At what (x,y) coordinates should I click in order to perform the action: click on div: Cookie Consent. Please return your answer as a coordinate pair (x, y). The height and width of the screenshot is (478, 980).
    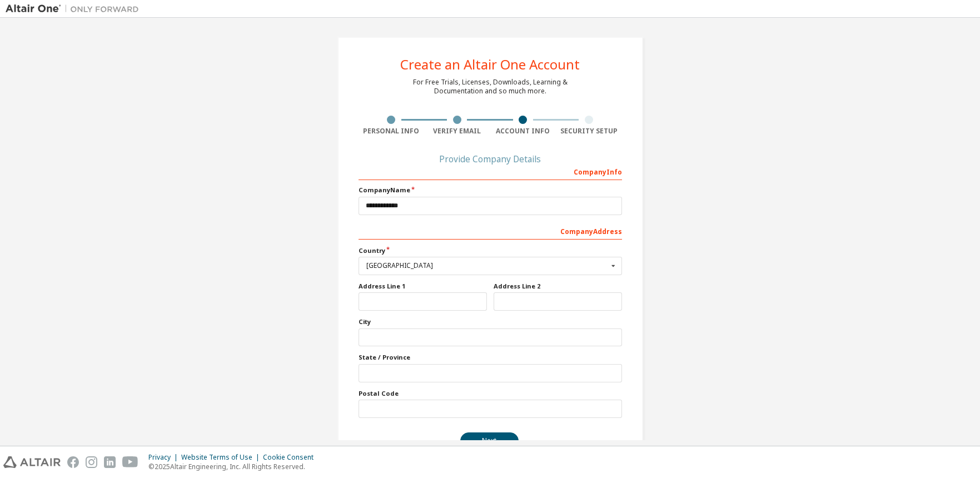
    Looking at the image, I should click on (292, 458).